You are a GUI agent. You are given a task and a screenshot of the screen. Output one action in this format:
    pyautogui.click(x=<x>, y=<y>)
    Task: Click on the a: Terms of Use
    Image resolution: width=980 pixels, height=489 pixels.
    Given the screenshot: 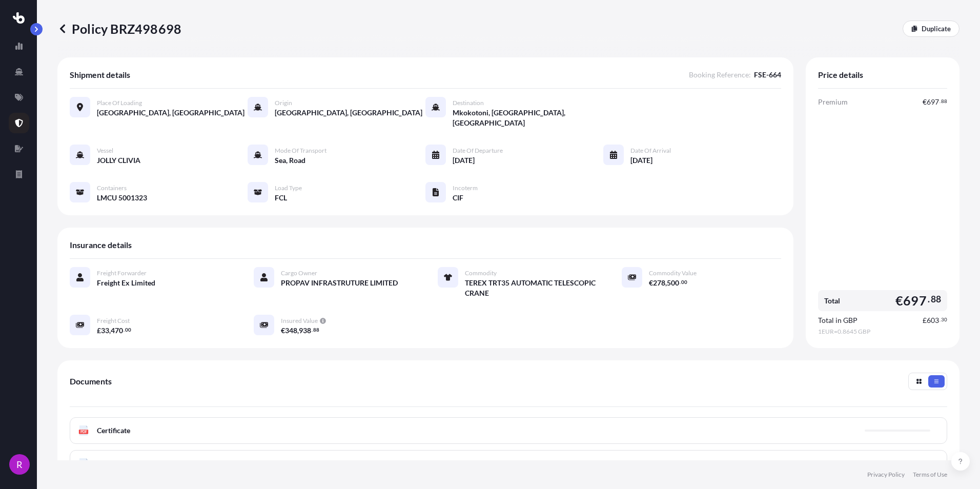 What is the action you would take?
    pyautogui.click(x=930, y=475)
    